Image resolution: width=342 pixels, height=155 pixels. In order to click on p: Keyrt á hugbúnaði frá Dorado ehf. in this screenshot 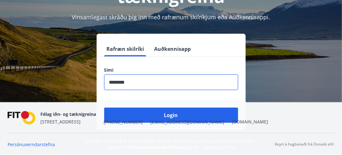, I will do `click(305, 144)`.